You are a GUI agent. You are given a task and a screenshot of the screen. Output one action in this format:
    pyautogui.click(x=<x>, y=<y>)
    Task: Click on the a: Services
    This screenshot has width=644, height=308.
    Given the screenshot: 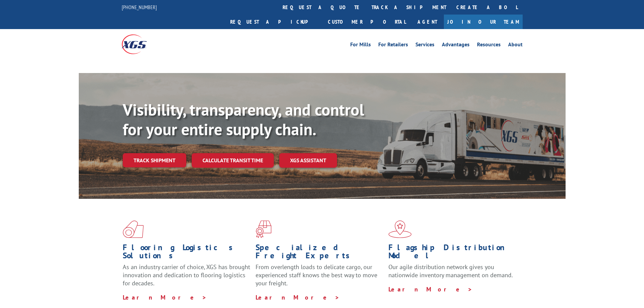 What is the action you would take?
    pyautogui.click(x=425, y=45)
    